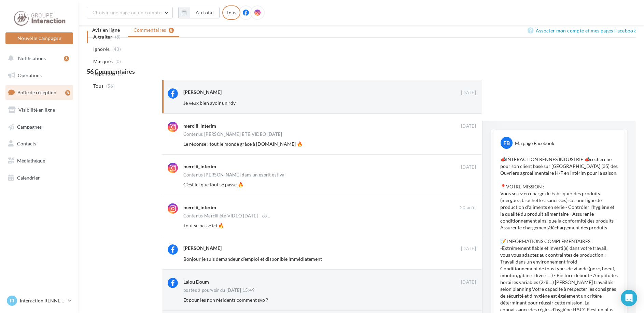  Describe the element at coordinates (231, 13) in the screenshot. I see `div: Tous` at that location.